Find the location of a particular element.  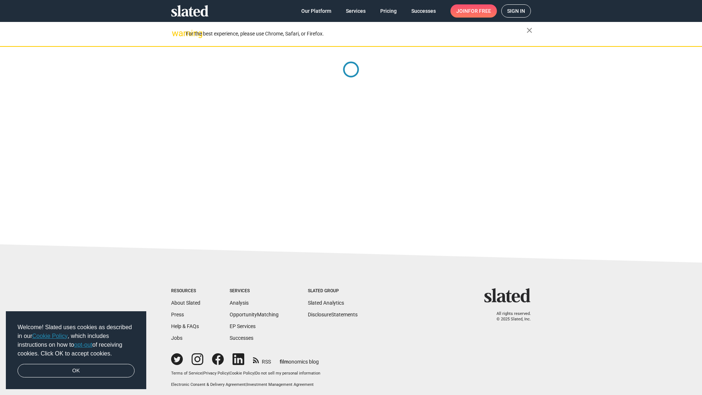

a: Jobs is located at coordinates (177, 338).